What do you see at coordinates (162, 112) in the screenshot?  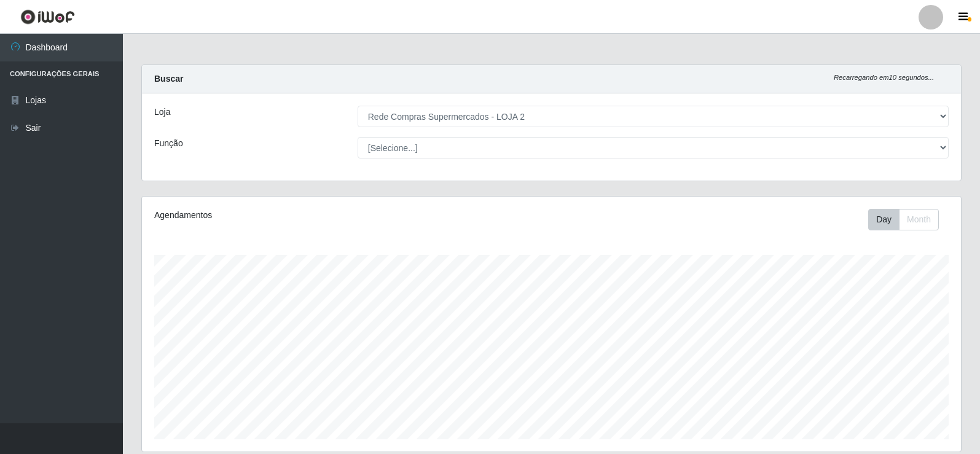 I see `label: Loja` at bounding box center [162, 112].